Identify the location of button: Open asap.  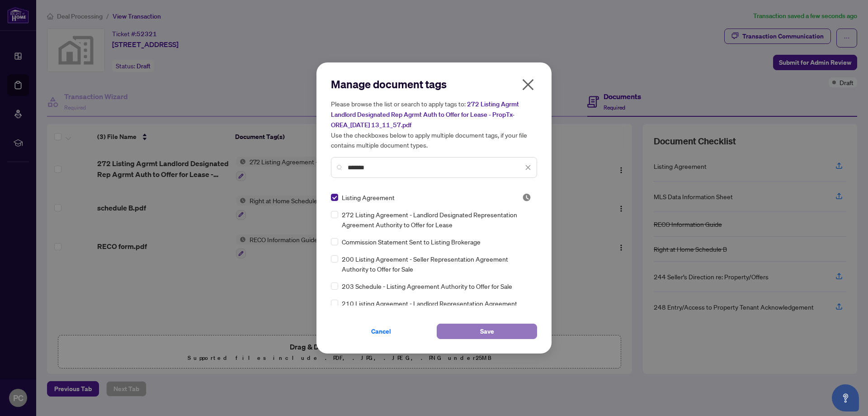
(846, 398).